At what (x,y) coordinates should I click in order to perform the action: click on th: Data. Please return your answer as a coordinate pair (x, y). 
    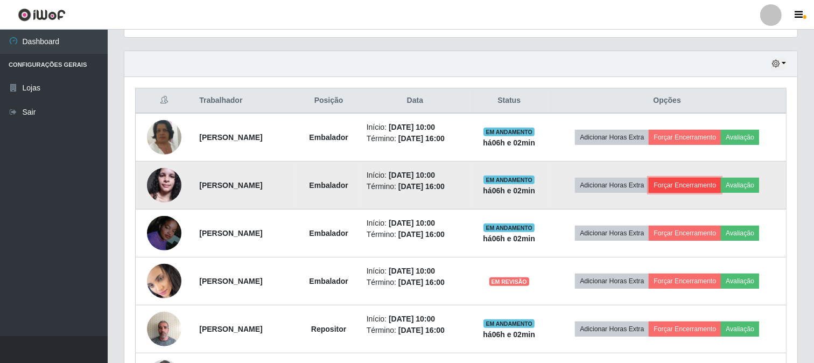
    Looking at the image, I should click on (415, 101).